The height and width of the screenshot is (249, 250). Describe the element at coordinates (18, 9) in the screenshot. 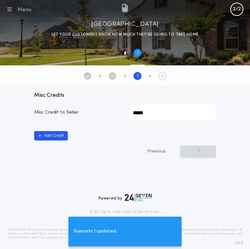

I see `button: Menu` at that location.